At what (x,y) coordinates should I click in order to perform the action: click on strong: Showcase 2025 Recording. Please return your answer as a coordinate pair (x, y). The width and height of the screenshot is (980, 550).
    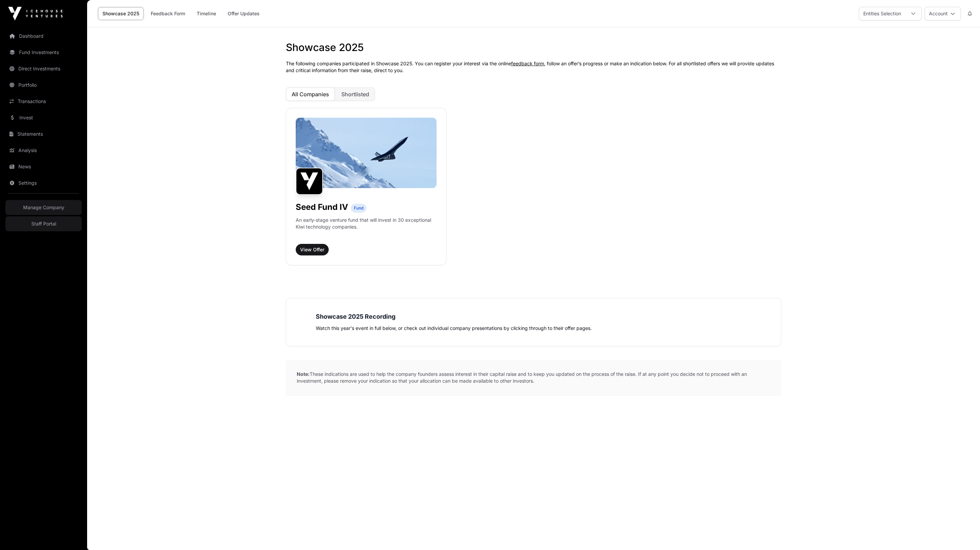
    Looking at the image, I should click on (355, 316).